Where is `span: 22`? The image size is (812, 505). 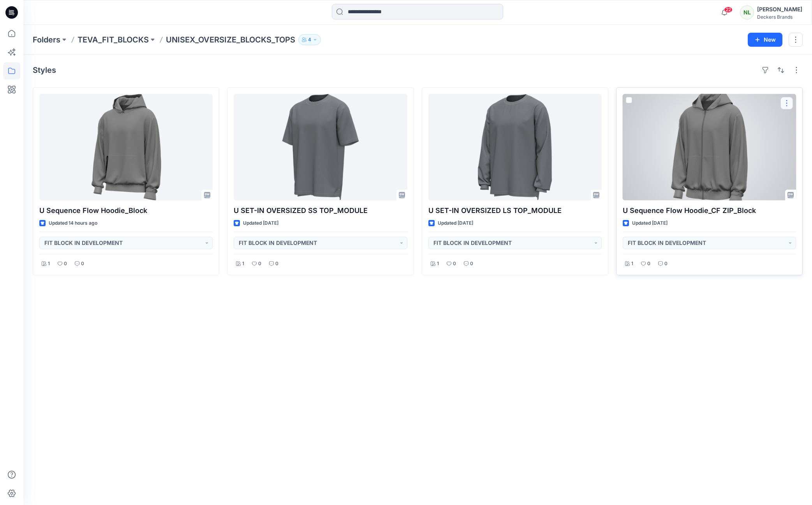
span: 22 is located at coordinates (728, 9).